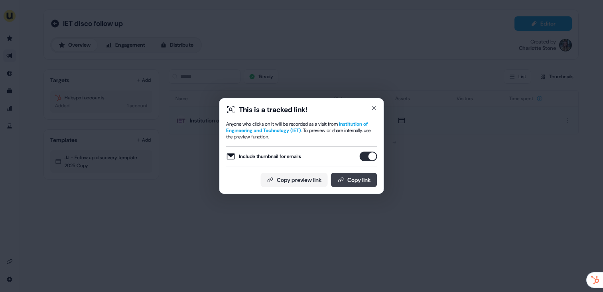 The height and width of the screenshot is (292, 603). I want to click on div: Anyone who clicks on it will be recorded as a visit from . To preview or share internally, use th..., so click(301, 130).